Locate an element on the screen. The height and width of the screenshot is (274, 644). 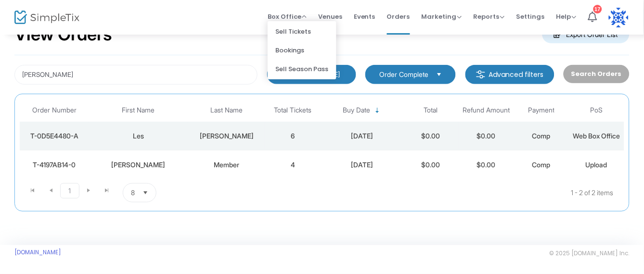
span: Help is located at coordinates (567, 16).